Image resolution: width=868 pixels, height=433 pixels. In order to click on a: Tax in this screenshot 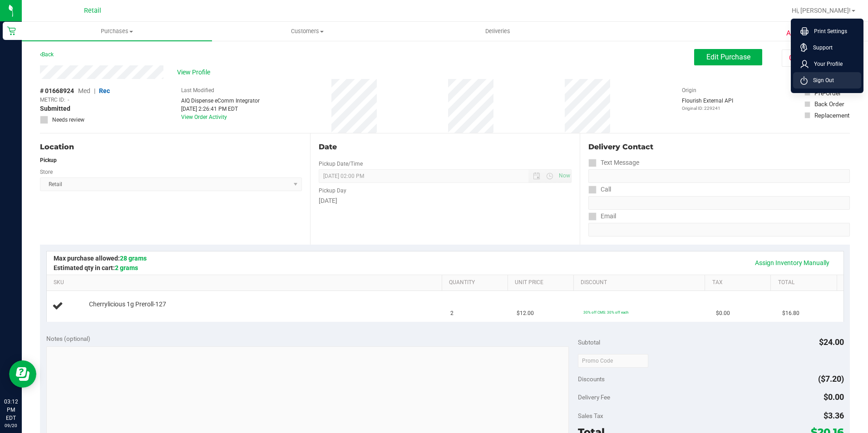, I will do `click(740, 283)`.